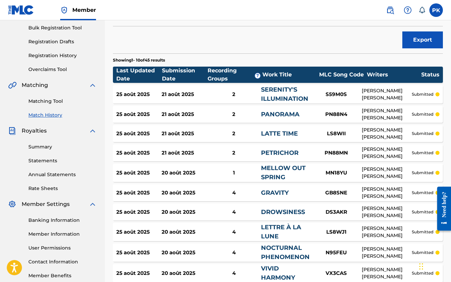 The image size is (451, 282). Describe the element at coordinates (63, 188) in the screenshot. I see `a: Rate Sheets` at that location.